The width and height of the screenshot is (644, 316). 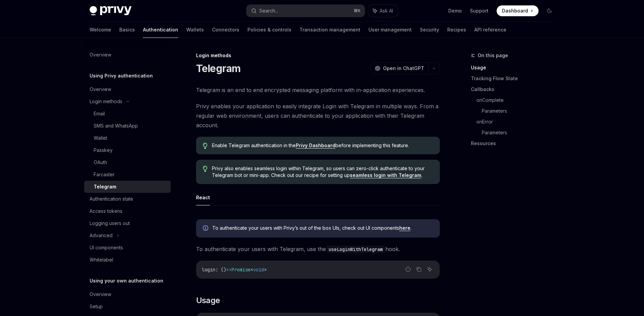 I want to click on span: On this page, so click(x=493, y=56).